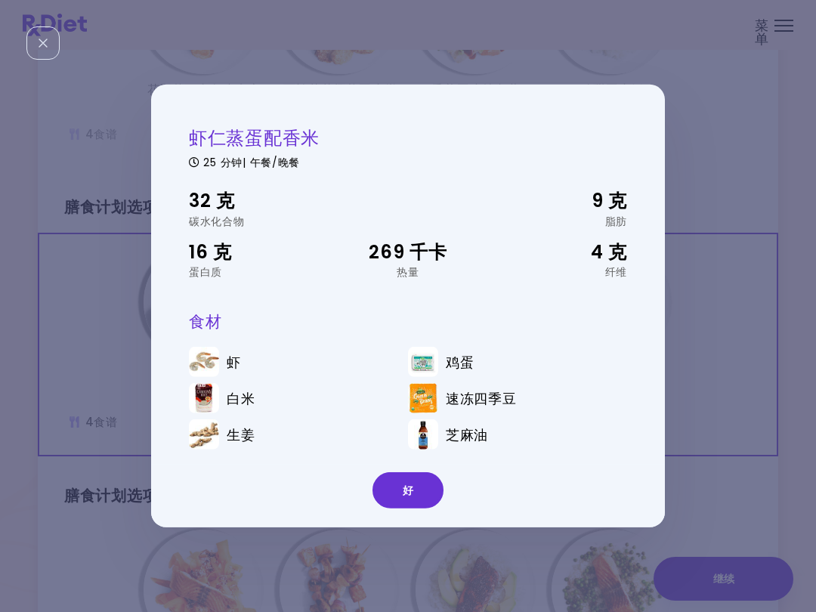  What do you see at coordinates (261, 272) in the screenshot?
I see `div: 蛋白质` at bounding box center [261, 272].